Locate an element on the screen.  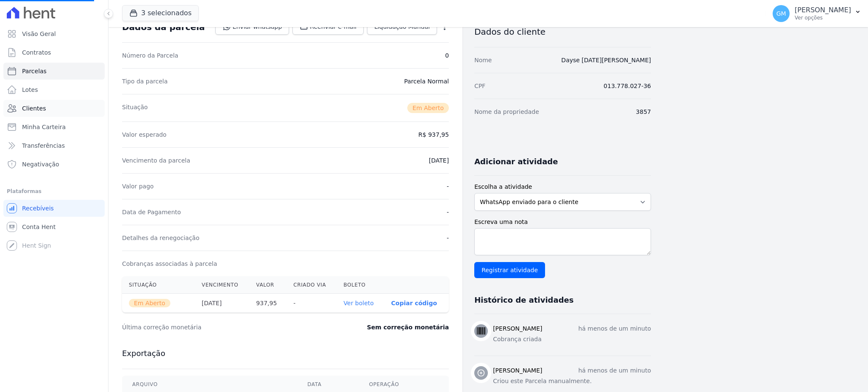
dt: Valor pago is located at coordinates (138, 186).